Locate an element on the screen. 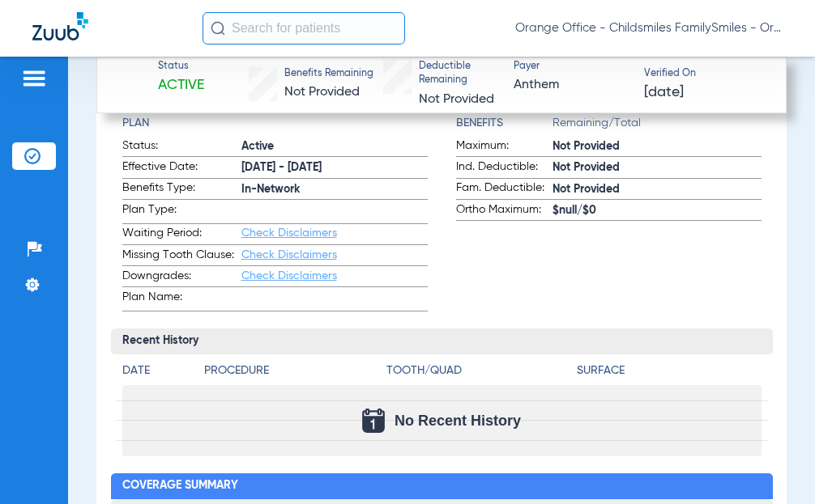 The width and height of the screenshot is (815, 504). span: Benefits Type: is located at coordinates (182, 190).